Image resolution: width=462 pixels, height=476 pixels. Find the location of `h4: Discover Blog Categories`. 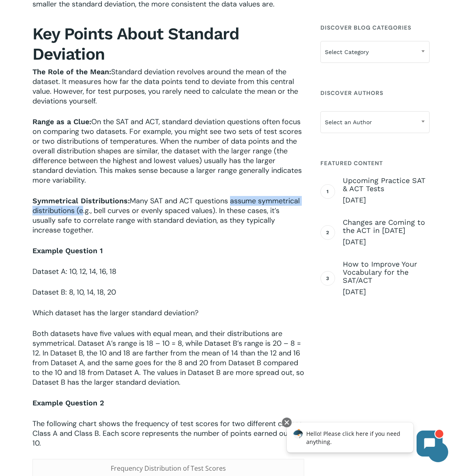

h4: Discover Blog Categories is located at coordinates (375, 28).